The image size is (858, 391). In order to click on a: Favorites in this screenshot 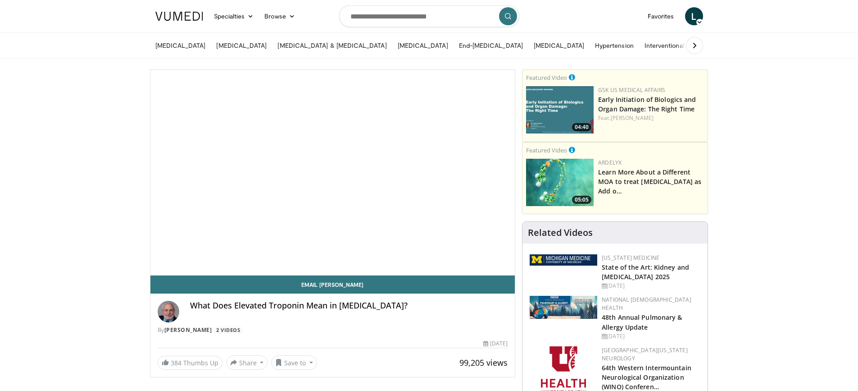, I will do `click(661, 16)`.